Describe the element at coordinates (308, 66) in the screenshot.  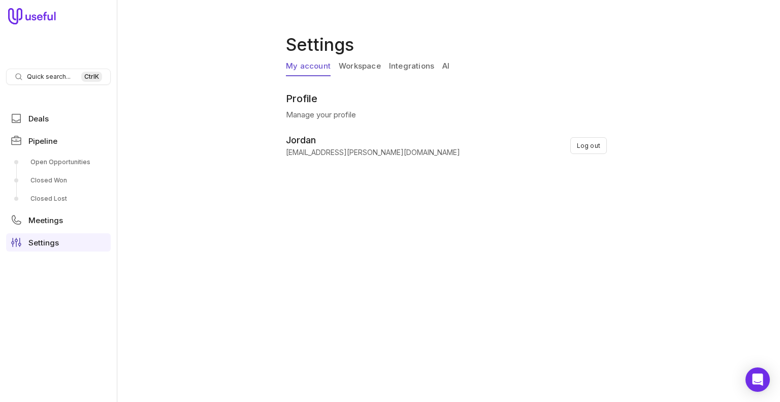
I see `a: My account` at that location.